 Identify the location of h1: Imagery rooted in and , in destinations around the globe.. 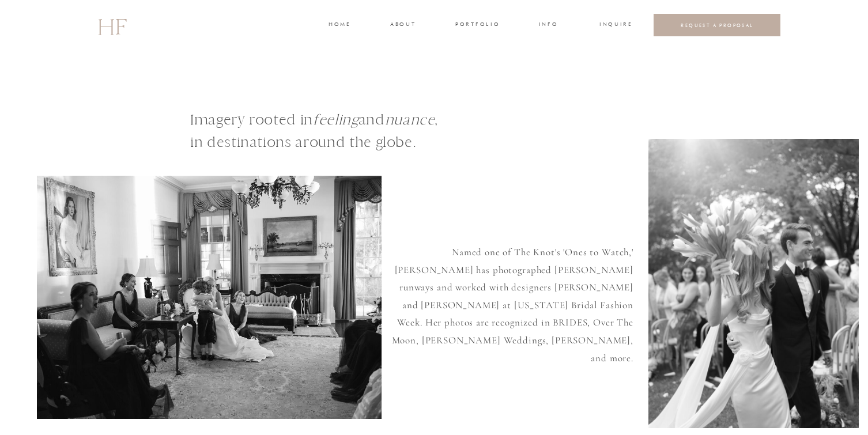
(346, 139).